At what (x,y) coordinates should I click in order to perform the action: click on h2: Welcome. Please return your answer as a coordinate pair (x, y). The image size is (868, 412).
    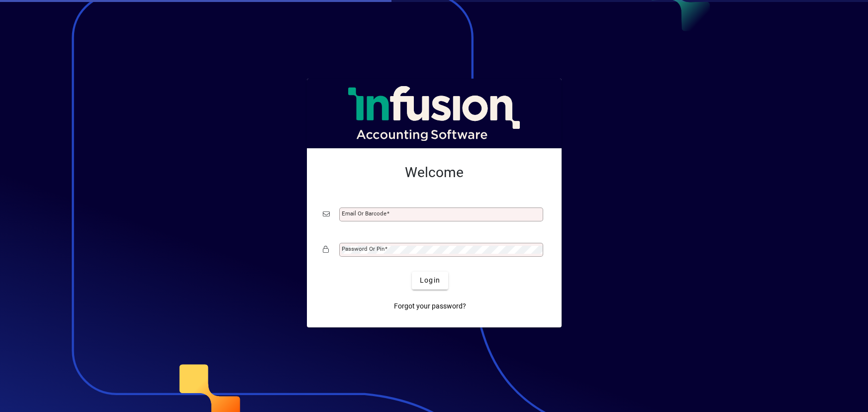
    Looking at the image, I should click on (434, 173).